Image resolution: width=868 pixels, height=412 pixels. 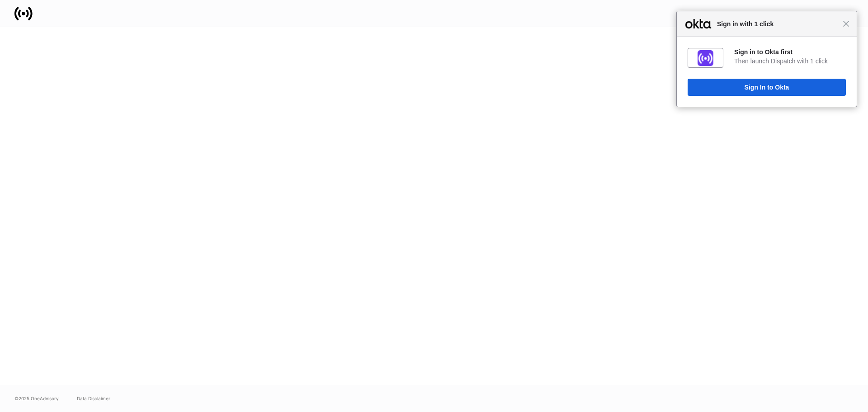 I want to click on div: Sign in to Okta first, so click(x=790, y=52).